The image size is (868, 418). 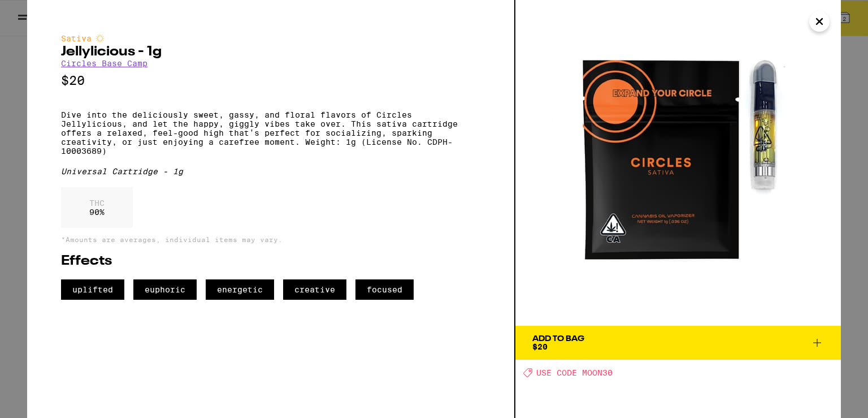 What do you see at coordinates (239, 290) in the screenshot?
I see `span: energetic` at bounding box center [239, 290].